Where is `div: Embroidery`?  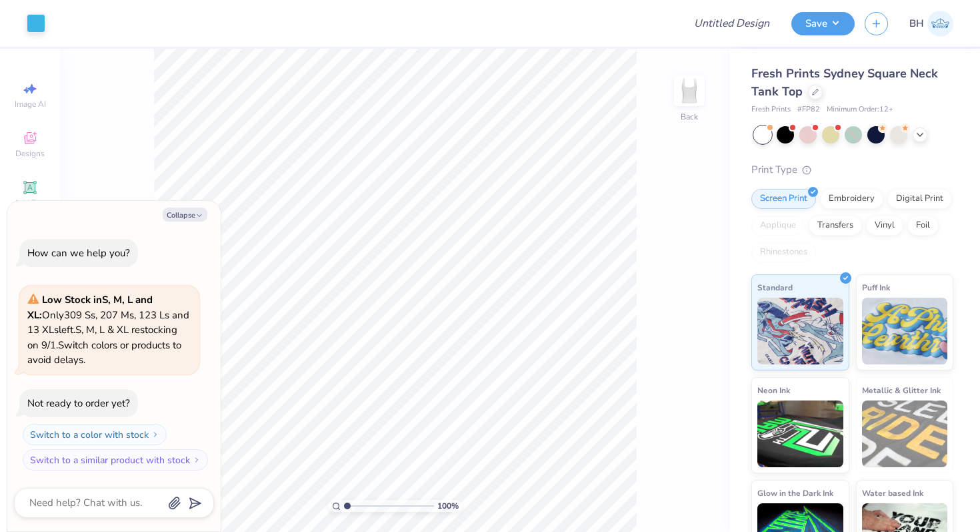
div: Embroidery is located at coordinates (852, 199).